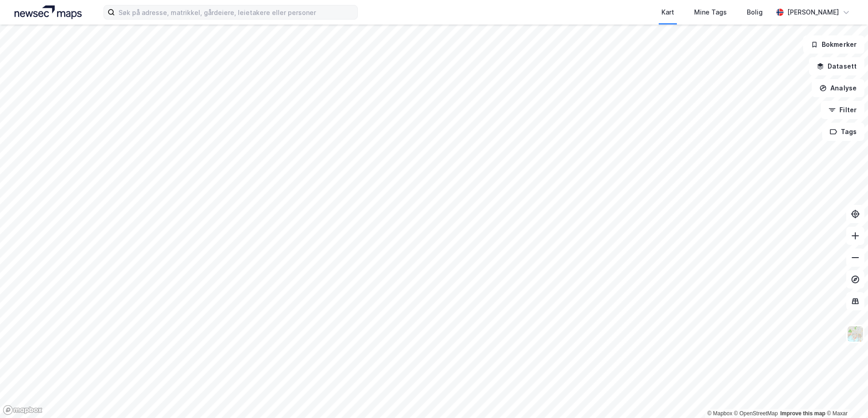 The height and width of the screenshot is (418, 868). Describe the element at coordinates (843, 131) in the screenshot. I see `button: Tags` at that location.